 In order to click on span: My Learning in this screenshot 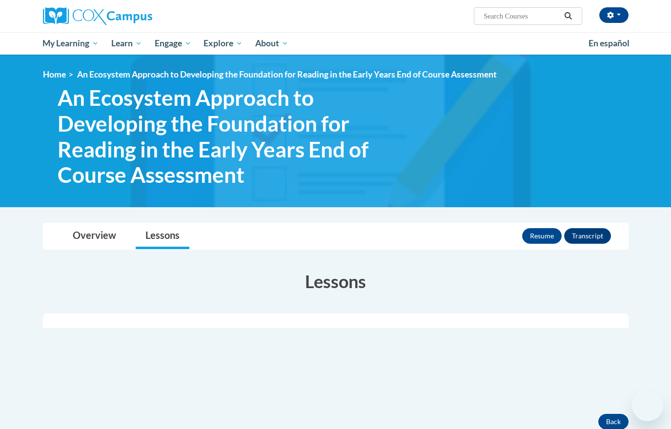, I will do `click(70, 43)`.